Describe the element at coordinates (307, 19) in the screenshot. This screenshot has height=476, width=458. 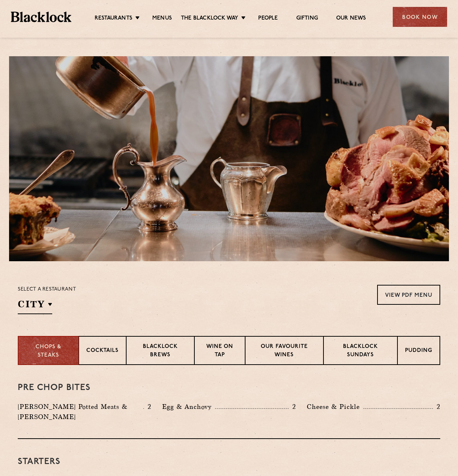
I see `a: Gifting` at that location.